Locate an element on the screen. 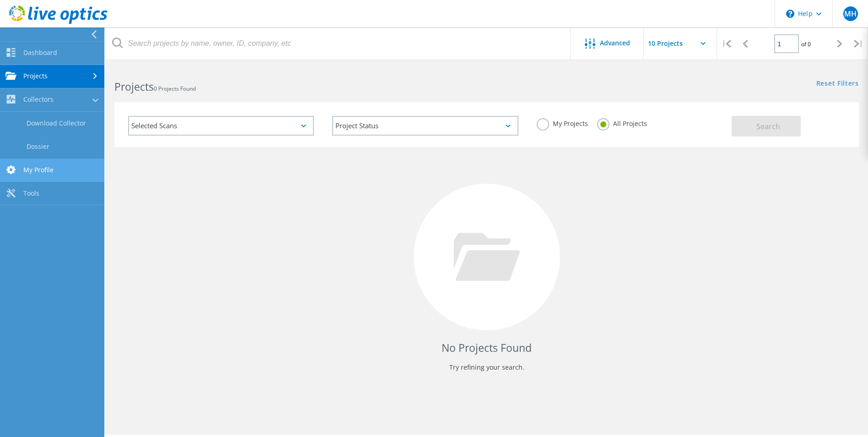  span: Search is located at coordinates (768, 126).